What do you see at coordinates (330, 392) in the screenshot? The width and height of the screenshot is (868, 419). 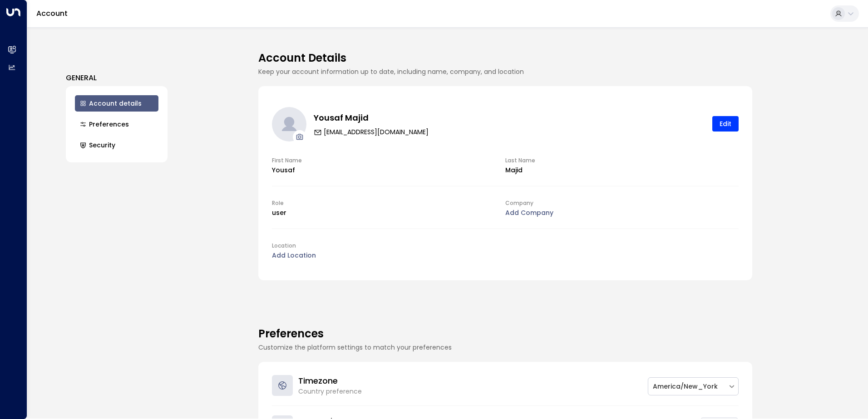 I see `p: Country preference` at bounding box center [330, 392].